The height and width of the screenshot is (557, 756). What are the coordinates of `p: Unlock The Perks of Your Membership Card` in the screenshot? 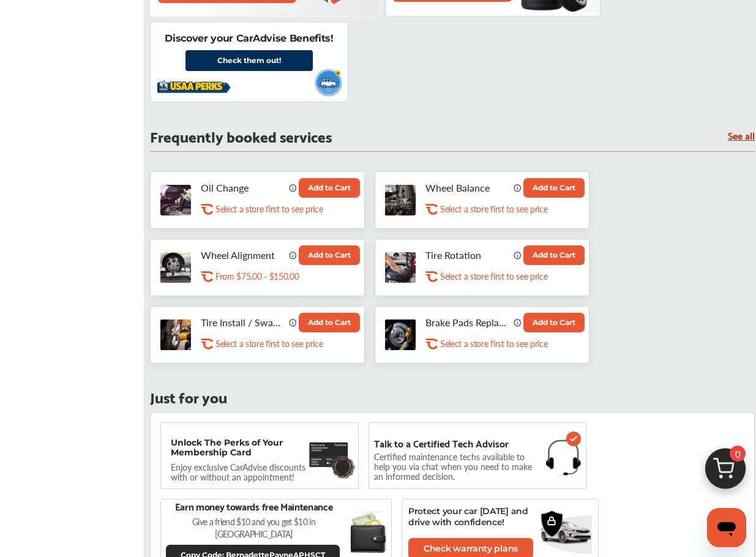 It's located at (238, 448).